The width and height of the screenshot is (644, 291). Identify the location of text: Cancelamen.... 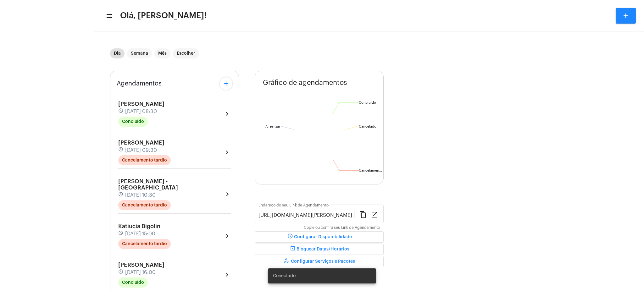
(370, 170).